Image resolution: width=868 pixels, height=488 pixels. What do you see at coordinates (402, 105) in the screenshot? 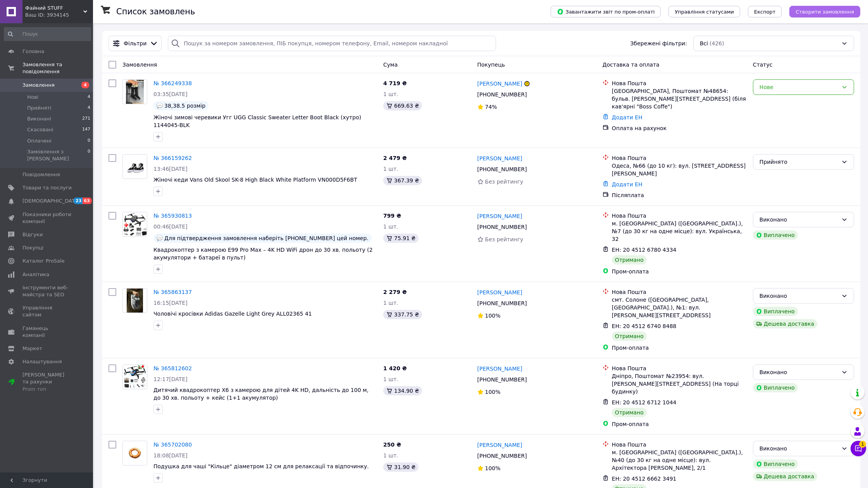
I see `div: 669.63 ₴` at bounding box center [402, 105].